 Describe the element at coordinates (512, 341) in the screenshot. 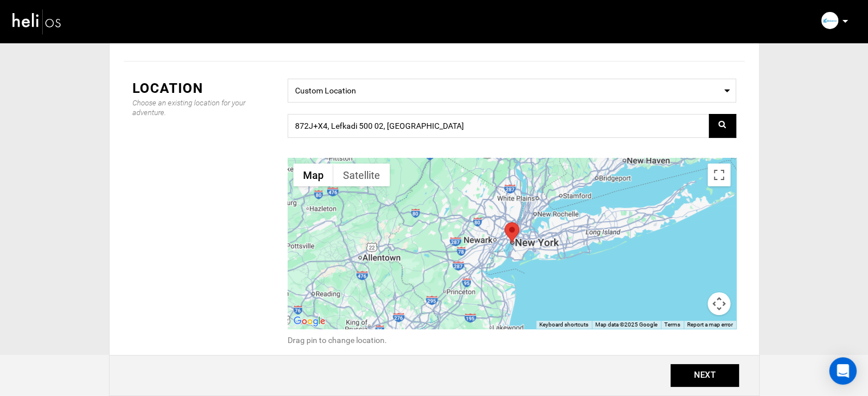

I see `div: Drag pin to change location.` at that location.